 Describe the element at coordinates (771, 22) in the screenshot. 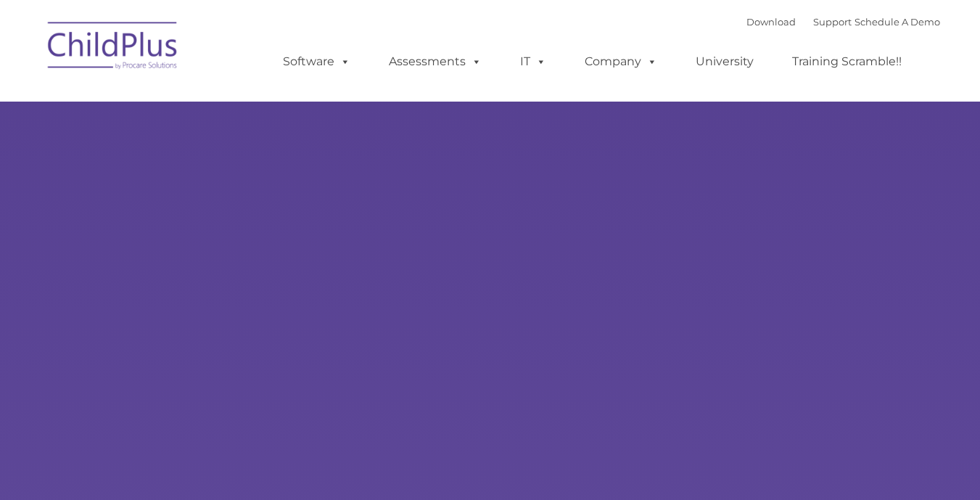

I see `a: Download` at that location.